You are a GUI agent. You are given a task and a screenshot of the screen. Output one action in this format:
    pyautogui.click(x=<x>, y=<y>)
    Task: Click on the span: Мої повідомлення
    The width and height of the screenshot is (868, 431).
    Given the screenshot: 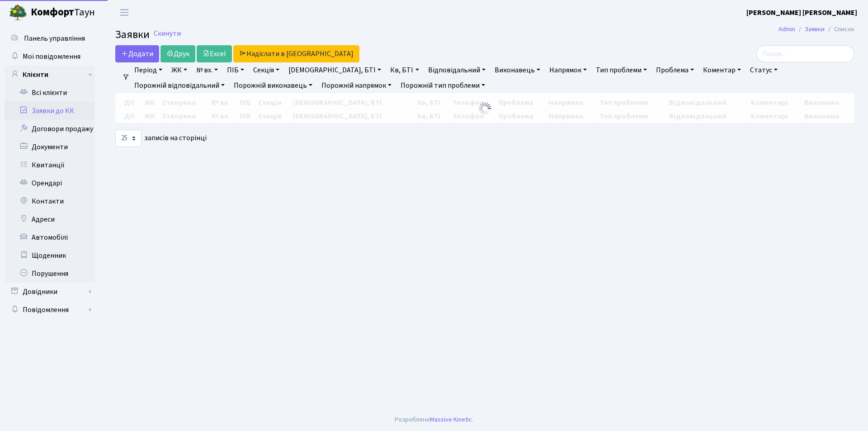 What is the action you would take?
    pyautogui.click(x=51, y=57)
    